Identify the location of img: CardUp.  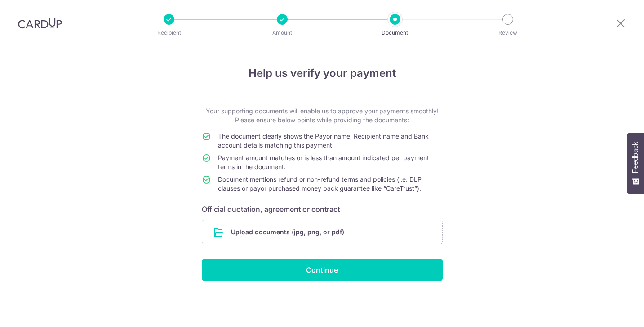
(40, 24).